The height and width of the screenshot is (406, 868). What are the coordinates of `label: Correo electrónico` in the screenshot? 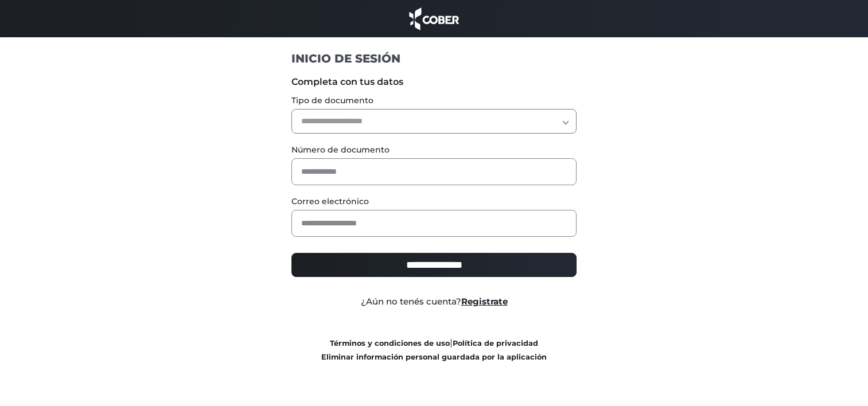 It's located at (434, 202).